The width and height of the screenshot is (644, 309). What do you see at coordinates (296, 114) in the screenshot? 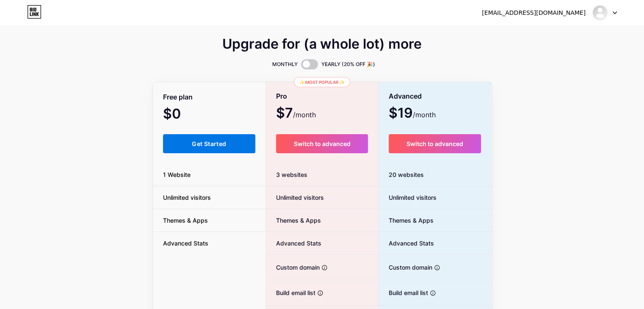
I see `span: $7` at bounding box center [296, 114].